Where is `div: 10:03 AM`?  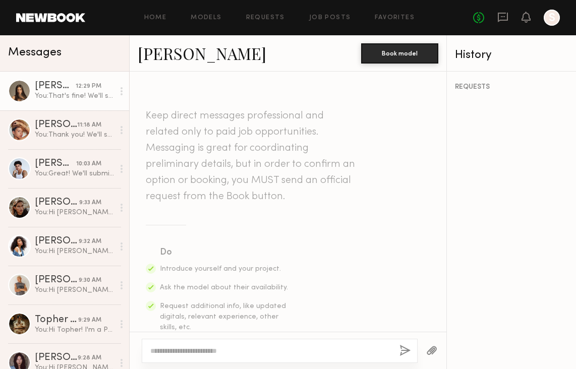
div: 10:03 AM is located at coordinates (89, 164).